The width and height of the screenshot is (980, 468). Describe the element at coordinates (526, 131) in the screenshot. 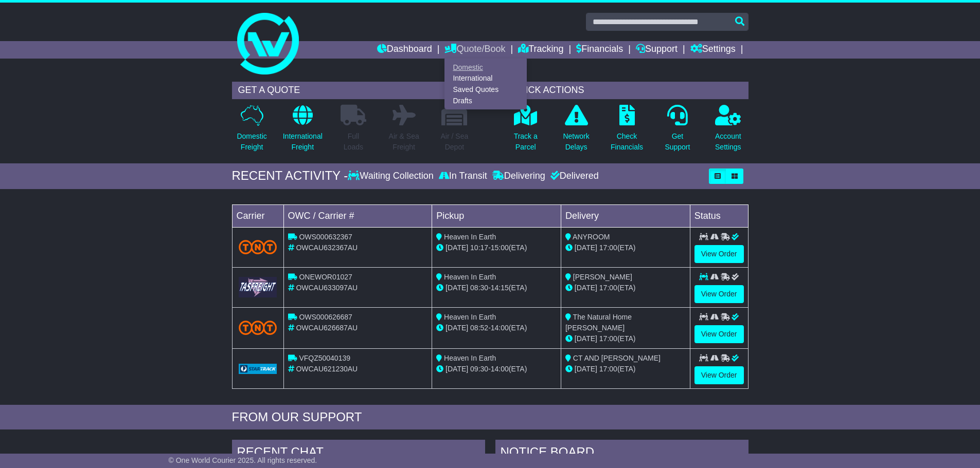

I see `a: Track aParcel` at that location.